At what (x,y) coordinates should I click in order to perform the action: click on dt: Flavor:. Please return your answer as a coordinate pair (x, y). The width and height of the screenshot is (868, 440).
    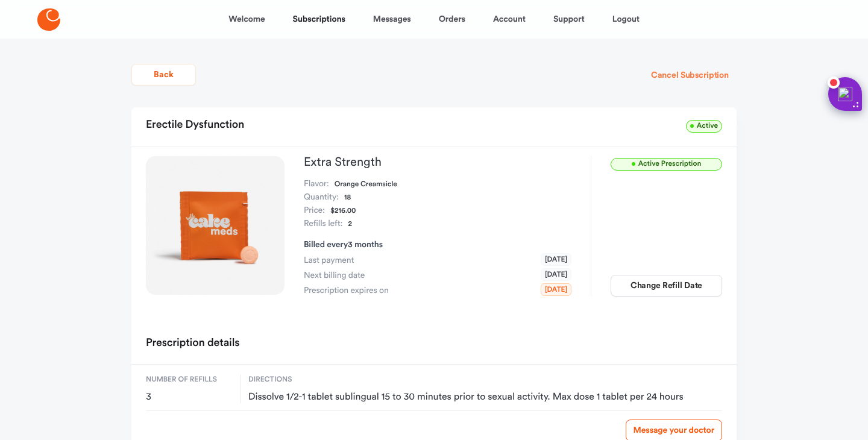
    Looking at the image, I should click on (316, 184).